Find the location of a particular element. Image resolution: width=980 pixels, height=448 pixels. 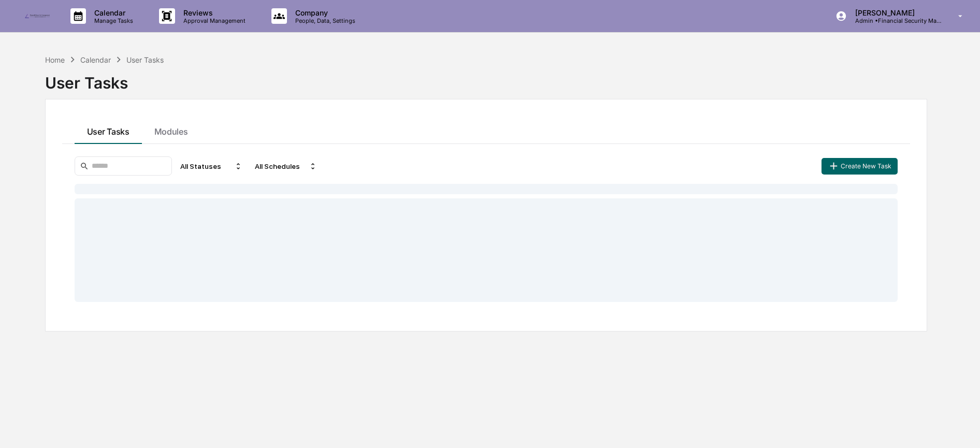

div: Calendar is located at coordinates (96, 60).